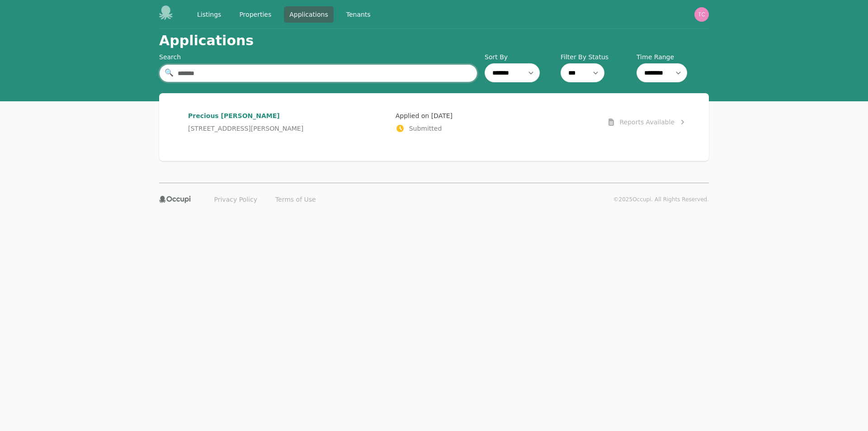 The width and height of the screenshot is (868, 431). I want to click on p: Submitted, so click(496, 129).